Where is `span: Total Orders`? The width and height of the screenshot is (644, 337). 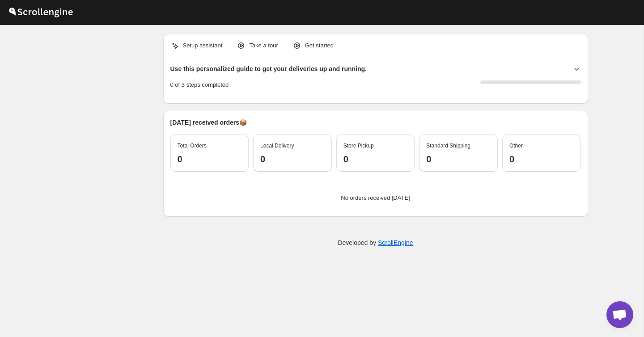 span: Total Orders is located at coordinates (192, 146).